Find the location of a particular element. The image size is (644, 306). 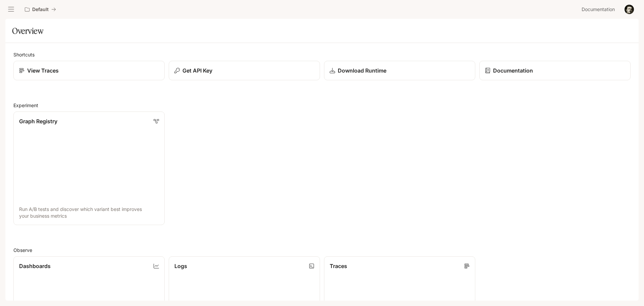

h2: Observe is located at coordinates (322, 250).